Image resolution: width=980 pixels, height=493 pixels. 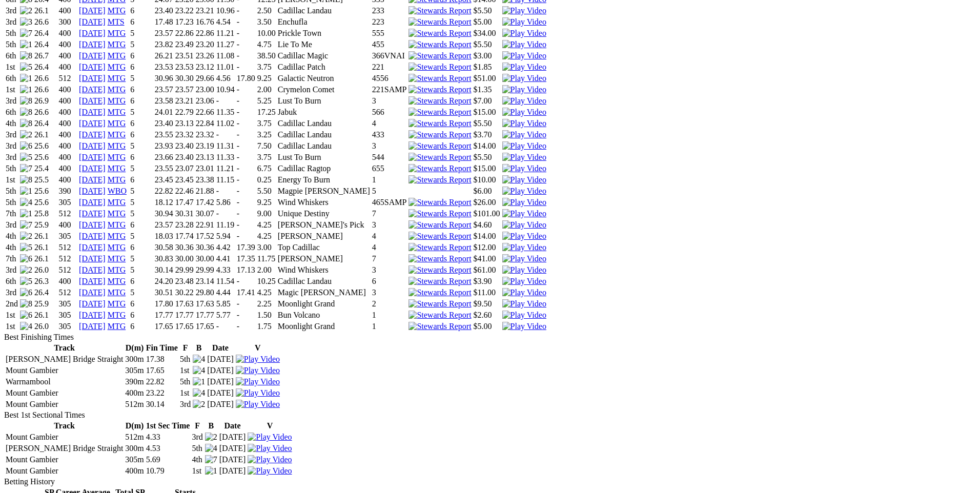 What do you see at coordinates (324, 11) in the screenshot?
I see `td: Cadillac Landau` at bounding box center [324, 11].